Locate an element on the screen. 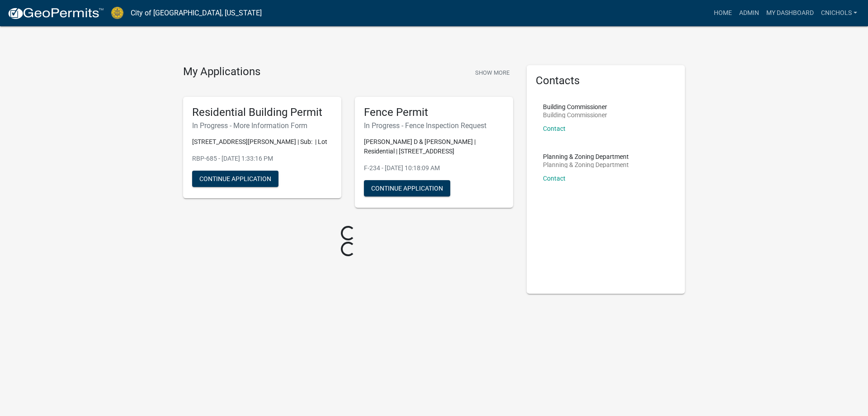 Image resolution: width=868 pixels, height=416 pixels. button: Show More is located at coordinates (492, 72).